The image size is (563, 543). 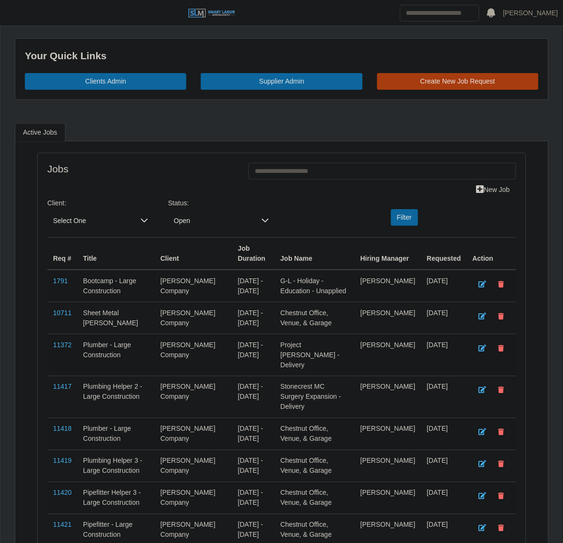 What do you see at coordinates (314, 254) in the screenshot?
I see `th: Job Name` at bounding box center [314, 254].